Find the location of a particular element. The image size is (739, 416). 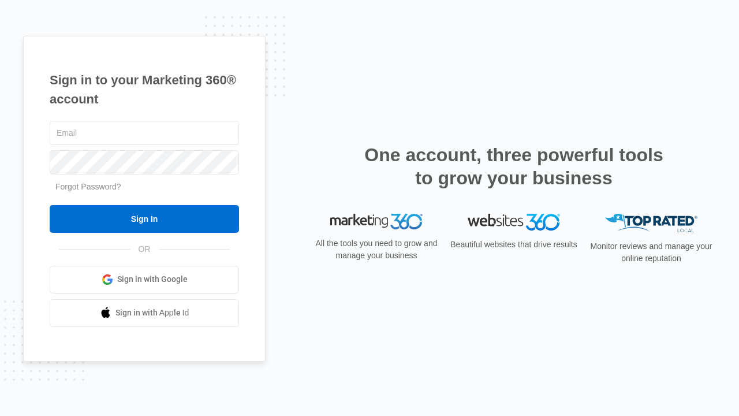

input: Email is located at coordinates (144, 133).